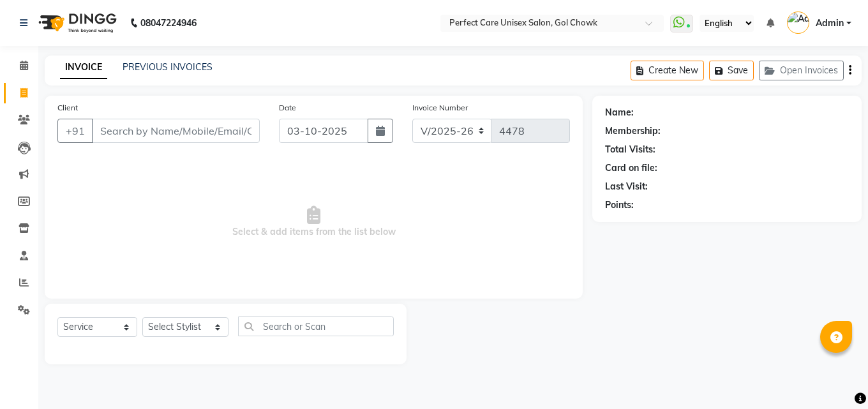 Image resolution: width=868 pixels, height=409 pixels. Describe the element at coordinates (619, 204) in the screenshot. I see `div: Points:` at that location.